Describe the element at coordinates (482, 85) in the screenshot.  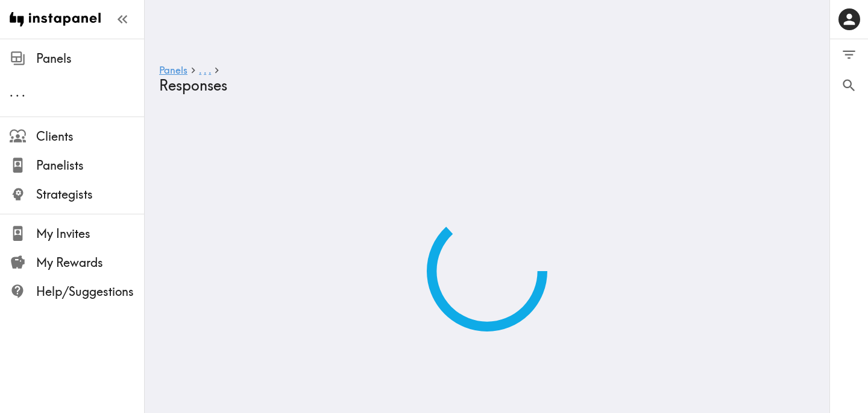
I see `h4: Responses` at that location.